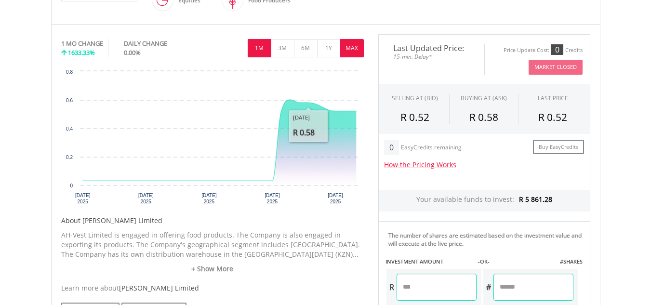 This screenshot has width=651, height=305. What do you see at coordinates (82, 43) in the screenshot?
I see `div: 1 MO CHANGE` at bounding box center [82, 43].